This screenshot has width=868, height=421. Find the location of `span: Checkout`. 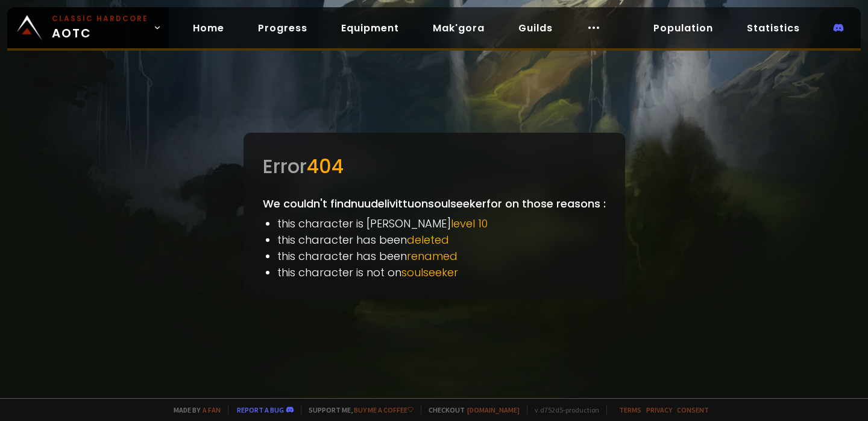

span: Checkout is located at coordinates (470, 409).